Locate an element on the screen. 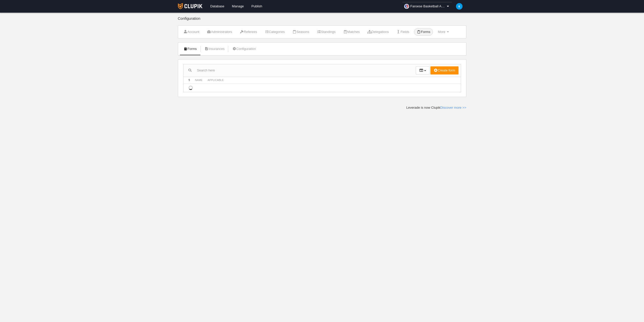 The width and height of the screenshot is (644, 322). div: Leverade is now Clupik is located at coordinates (436, 107).